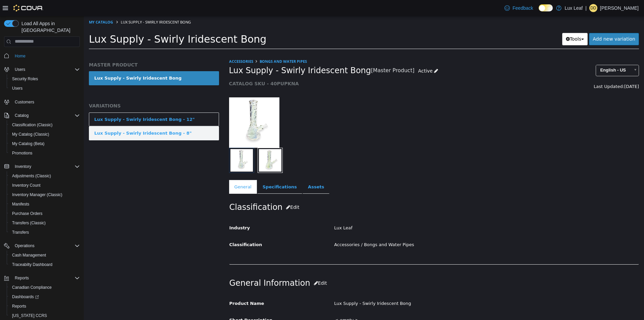 Image resolution: width=644 pixels, height=320 pixels. Describe the element at coordinates (27, 214) in the screenshot. I see `a: Purchase Orders` at that location.